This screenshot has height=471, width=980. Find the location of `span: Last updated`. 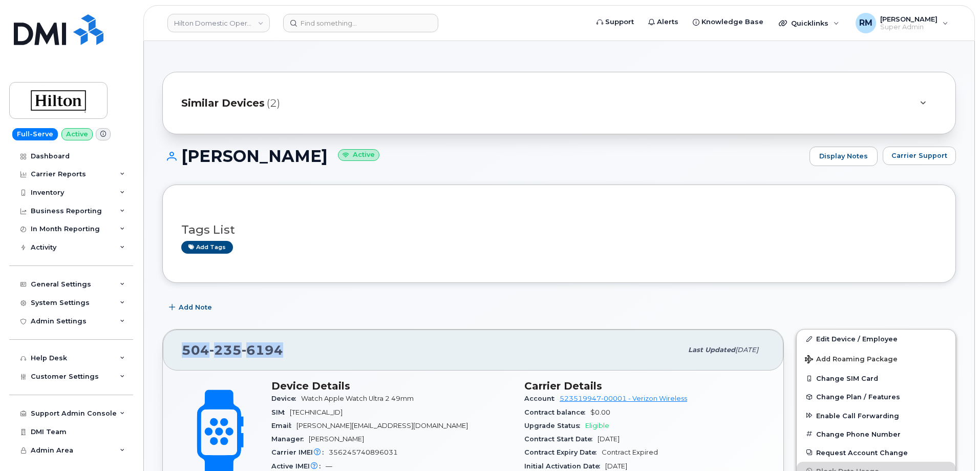

span: Last updated is located at coordinates (712, 350).